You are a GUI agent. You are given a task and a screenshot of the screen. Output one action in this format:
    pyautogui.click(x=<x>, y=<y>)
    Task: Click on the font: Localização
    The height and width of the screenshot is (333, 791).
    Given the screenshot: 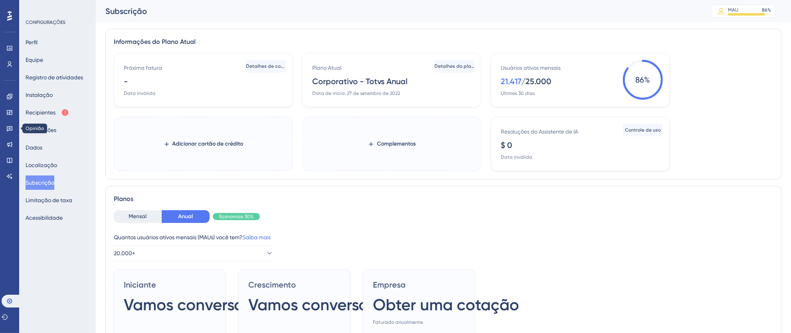 What is the action you would take?
    pyautogui.click(x=41, y=165)
    